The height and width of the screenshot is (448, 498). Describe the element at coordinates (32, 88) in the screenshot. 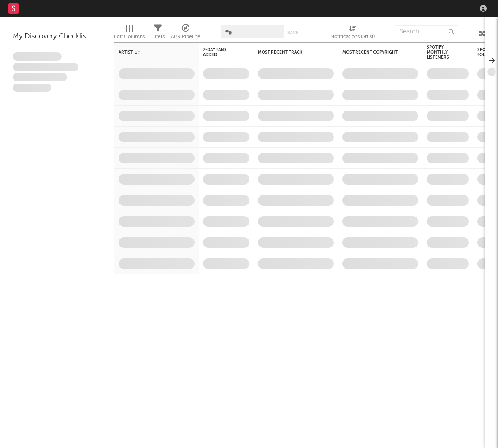

I see `span: Aliquam viverra` at that location.